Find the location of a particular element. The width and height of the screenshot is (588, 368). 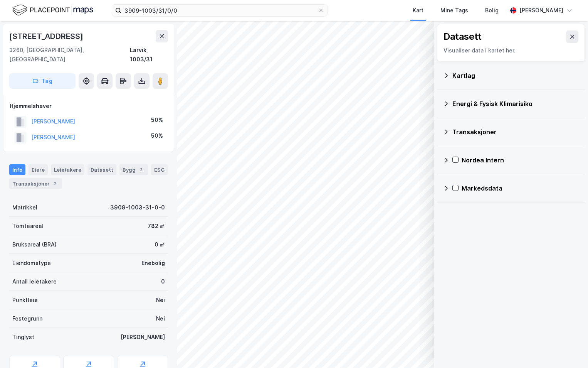

img: logo.f888ab2527a4732fd821a326f86c7f29.svg is located at coordinates (53, 10).